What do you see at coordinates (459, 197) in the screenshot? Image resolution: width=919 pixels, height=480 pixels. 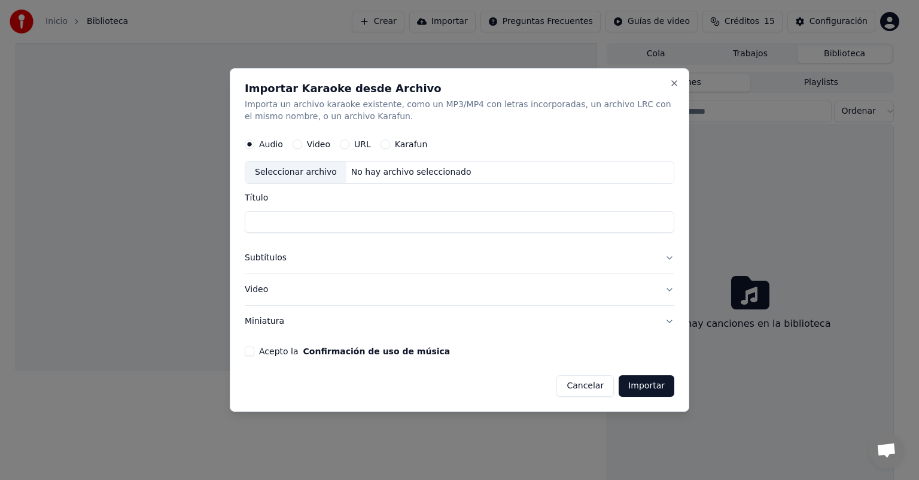 I see `label: Título` at bounding box center [459, 197].